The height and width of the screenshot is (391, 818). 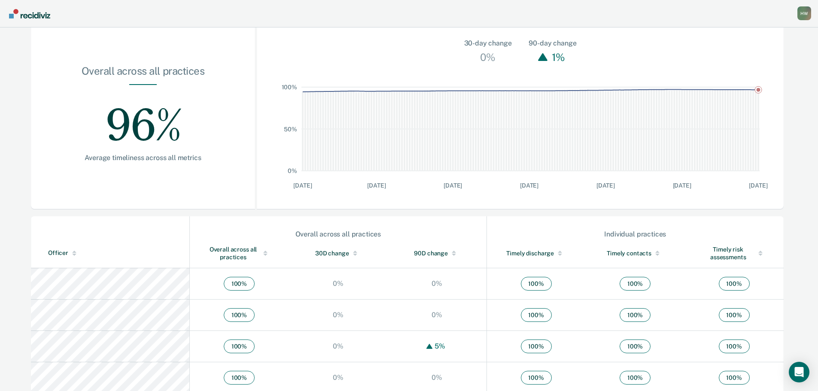 I want to click on div: Individual practices, so click(x=635, y=234).